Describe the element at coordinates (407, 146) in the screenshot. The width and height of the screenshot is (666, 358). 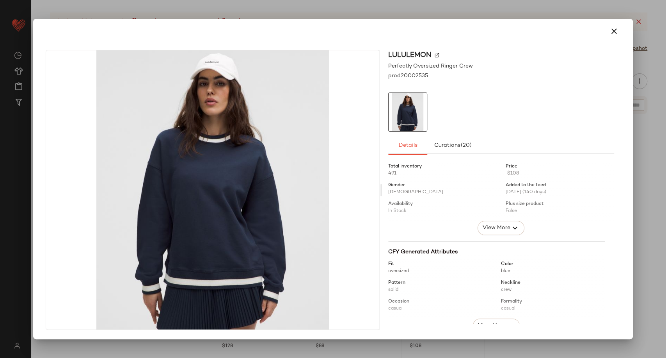
I see `span: Details` at that location.